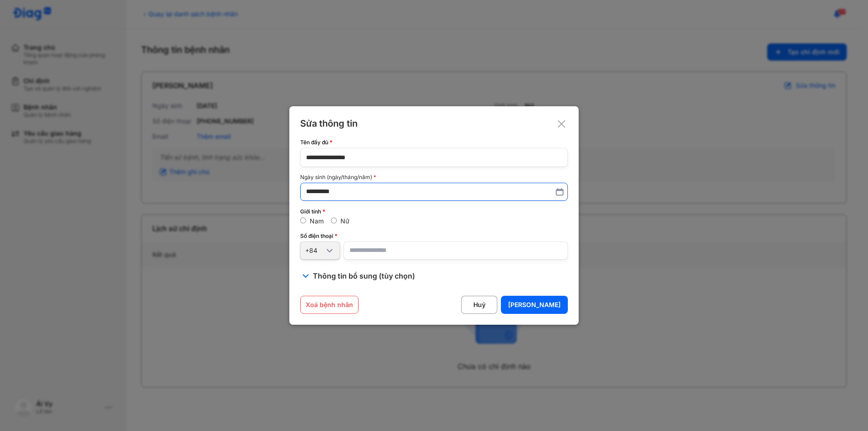 This screenshot has width=868, height=431. Describe the element at coordinates (434, 124) in the screenshot. I see `div: Sửa thông tin` at that location.